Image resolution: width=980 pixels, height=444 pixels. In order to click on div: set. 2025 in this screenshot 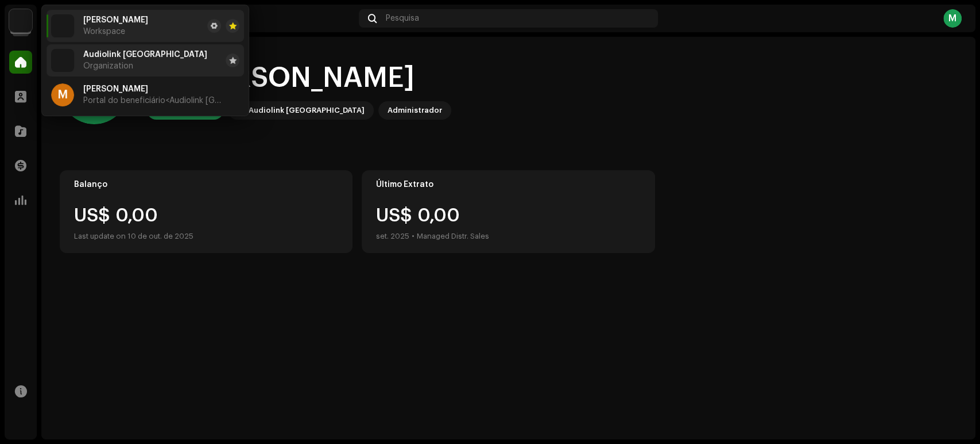, I will do `click(393, 236)`.